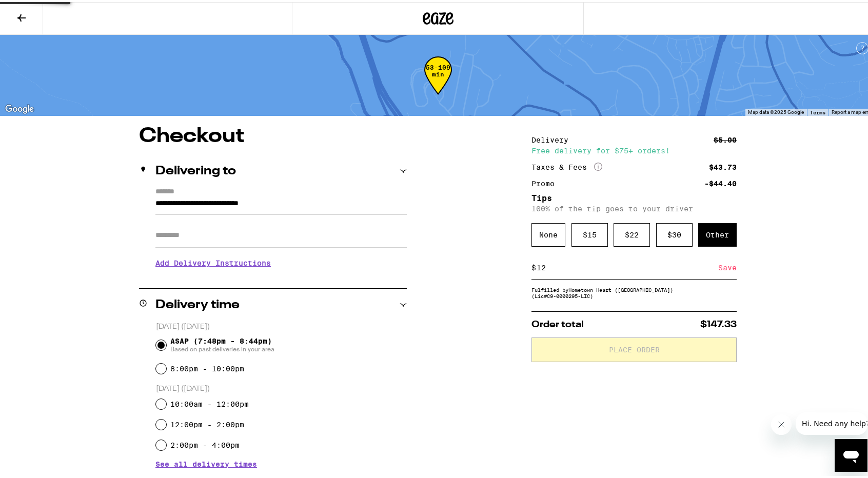 This screenshot has width=868, height=478. I want to click on label: 12:00pm - 2:00pm, so click(207, 423).